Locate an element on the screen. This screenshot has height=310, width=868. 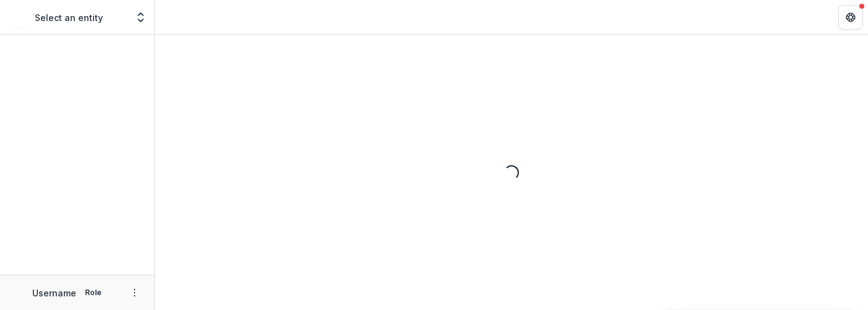
p: Select an entity is located at coordinates (69, 17).